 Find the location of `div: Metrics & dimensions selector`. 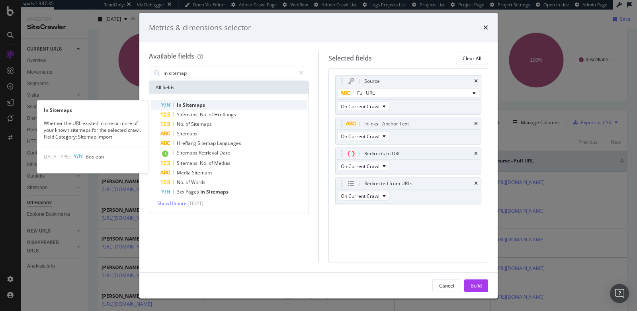

div: Metrics & dimensions selector is located at coordinates (200, 27).